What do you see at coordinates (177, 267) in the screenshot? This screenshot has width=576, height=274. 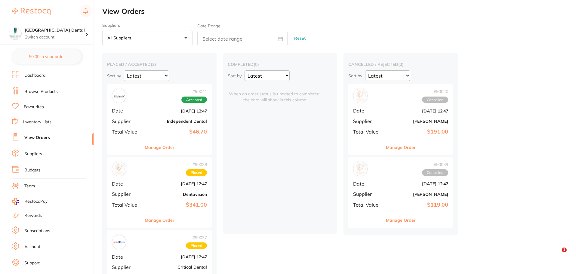 I see `b: Critical Dental` at bounding box center [177, 267].